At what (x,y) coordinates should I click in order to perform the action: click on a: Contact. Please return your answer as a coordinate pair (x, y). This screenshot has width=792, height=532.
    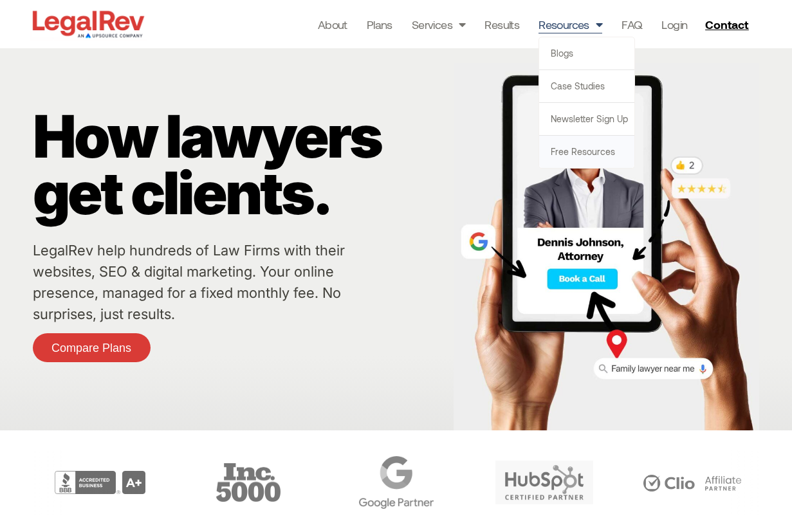
    Looking at the image, I should click on (729, 25).